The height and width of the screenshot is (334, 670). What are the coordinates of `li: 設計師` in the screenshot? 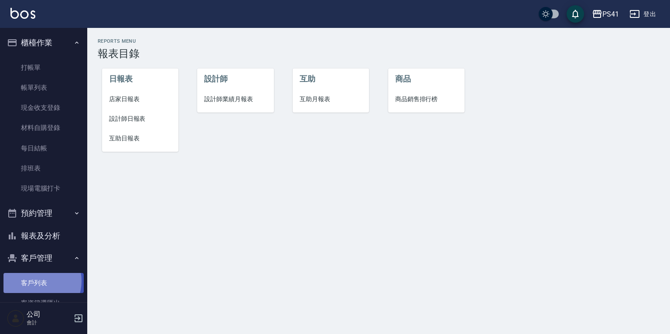 It's located at (235, 79).